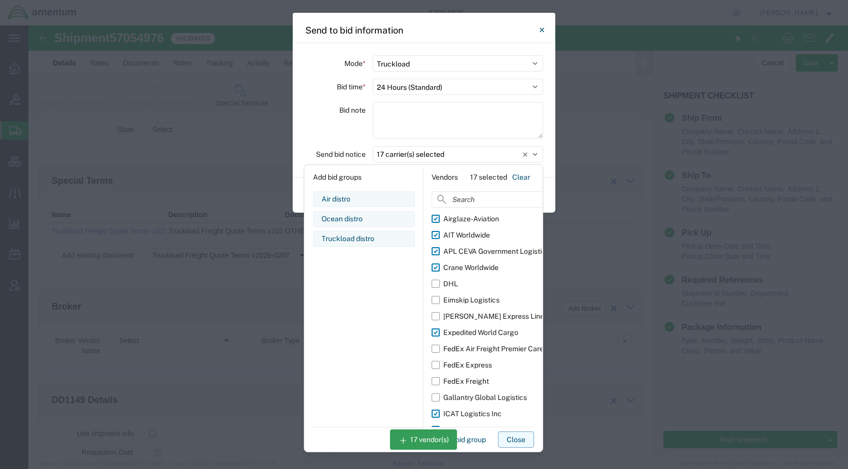 The width and height of the screenshot is (848, 469). I want to click on div: Vendors, so click(445, 177).